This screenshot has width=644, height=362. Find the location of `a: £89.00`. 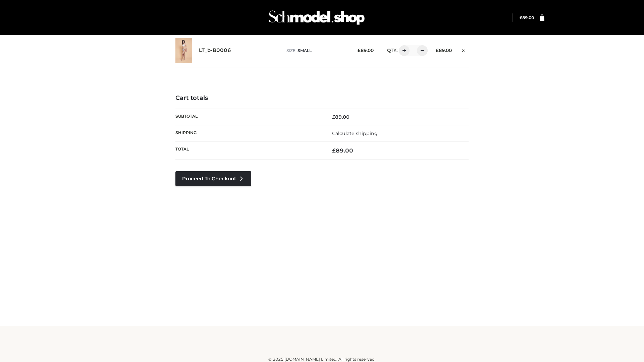

a: £89.00 is located at coordinates (526, 18).